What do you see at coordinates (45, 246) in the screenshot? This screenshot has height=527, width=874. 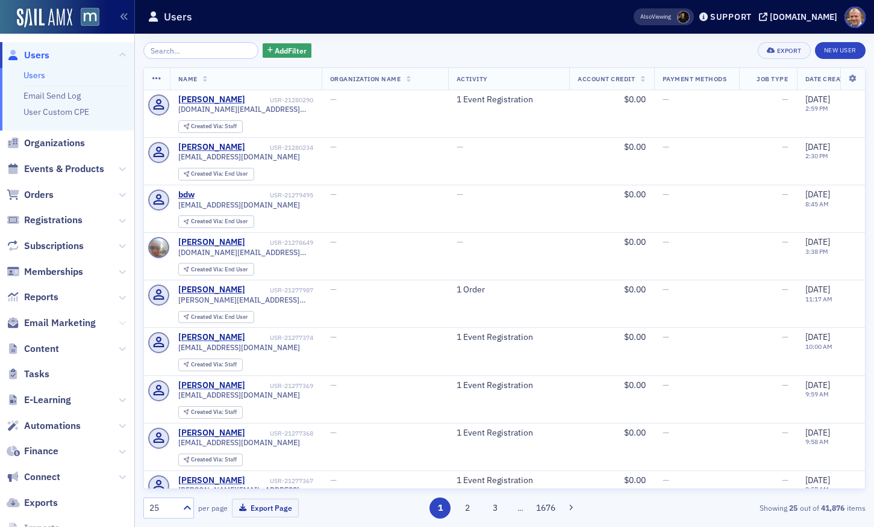 I see `a: Subscriptions` at bounding box center [45, 246].